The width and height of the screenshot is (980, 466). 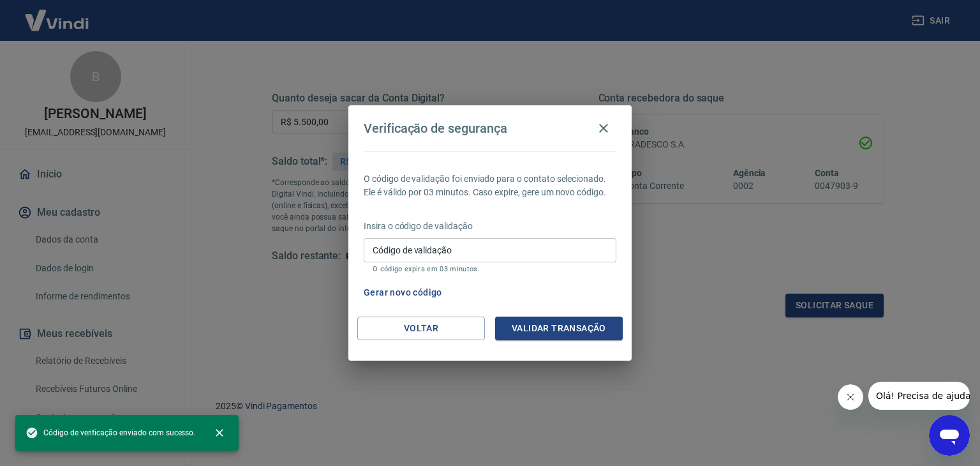 I want to click on span: Código de verificação enviado com sucesso., so click(x=110, y=433).